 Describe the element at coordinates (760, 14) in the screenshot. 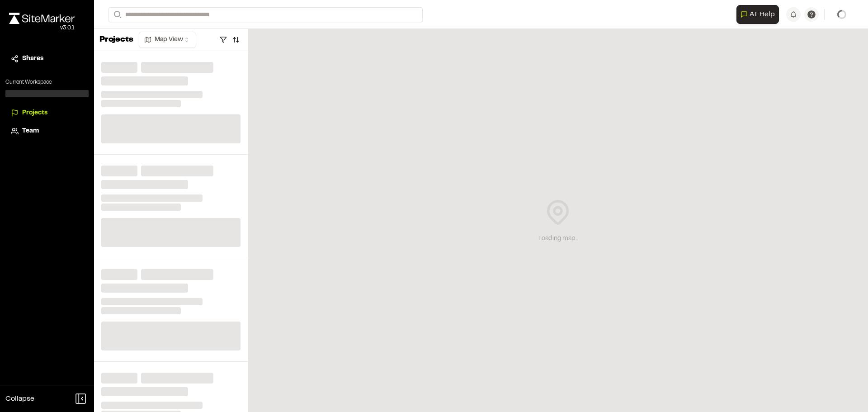

I see `div: Open AI Assistant` at that location.